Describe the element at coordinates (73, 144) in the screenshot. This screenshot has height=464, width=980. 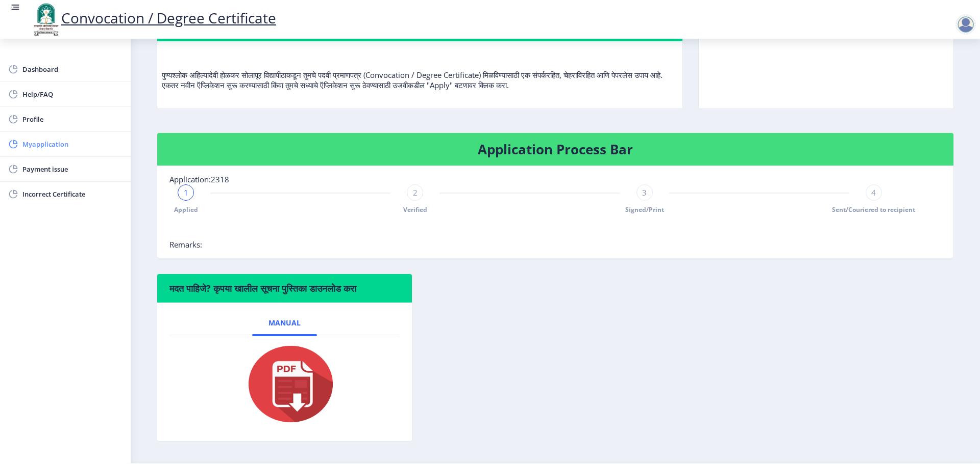
I see `span: Myapplication` at that location.